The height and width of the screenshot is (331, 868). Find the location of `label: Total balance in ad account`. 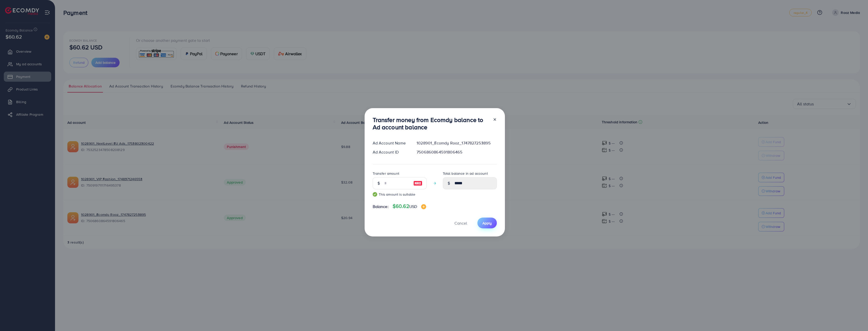

label: Total balance in ad account is located at coordinates (465, 173).